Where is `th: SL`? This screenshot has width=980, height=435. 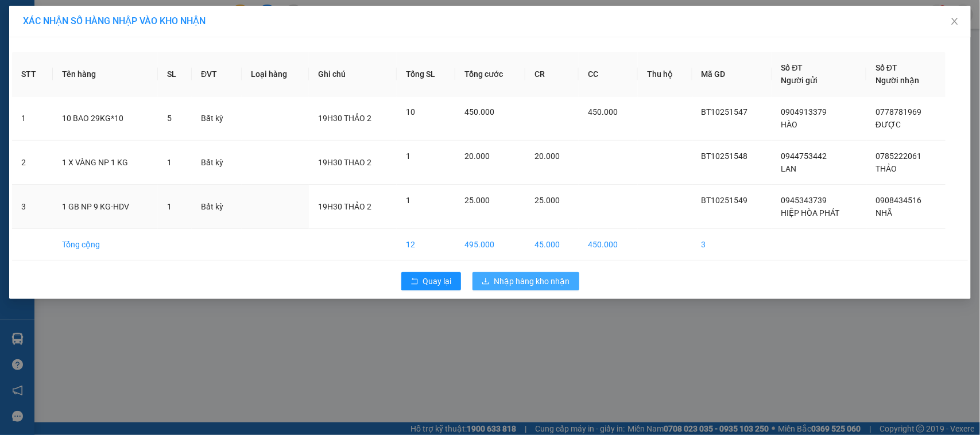 th: SL is located at coordinates (175, 74).